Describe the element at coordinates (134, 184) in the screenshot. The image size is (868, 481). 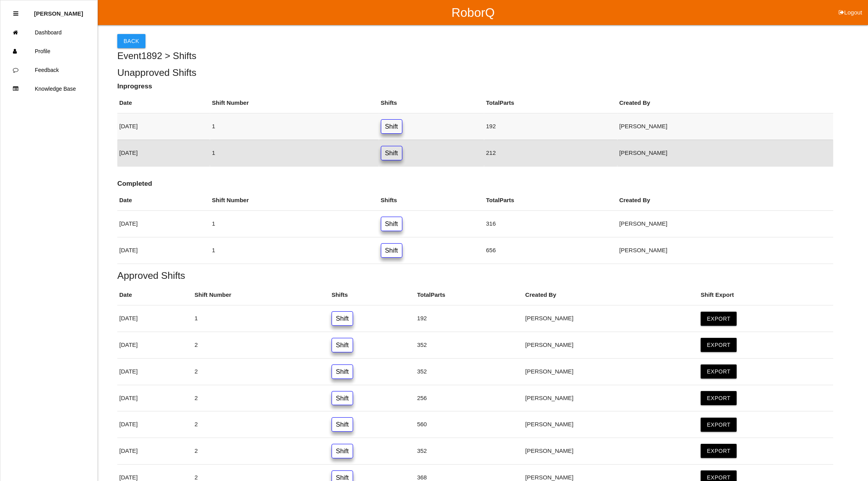
I see `b: Completed` at that location.